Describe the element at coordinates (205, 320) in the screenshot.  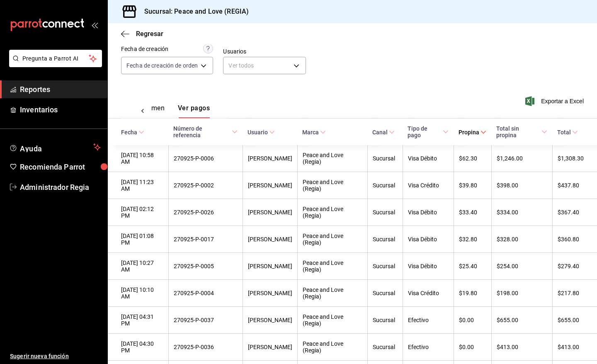
I see `div: 270925-P-0037` at that location.